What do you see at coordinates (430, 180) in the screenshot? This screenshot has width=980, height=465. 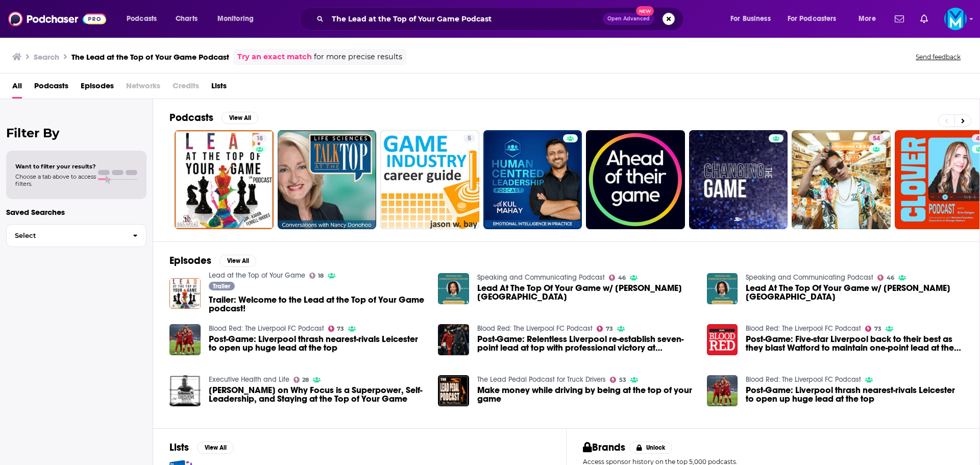 I see `a: 5` at bounding box center [430, 180].